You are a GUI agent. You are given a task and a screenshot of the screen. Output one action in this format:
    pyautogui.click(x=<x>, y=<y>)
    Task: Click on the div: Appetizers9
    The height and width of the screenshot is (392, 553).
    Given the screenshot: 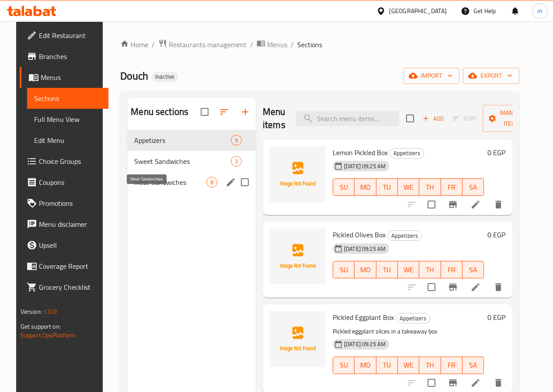 What is the action you would take?
    pyautogui.click(x=192, y=140)
    